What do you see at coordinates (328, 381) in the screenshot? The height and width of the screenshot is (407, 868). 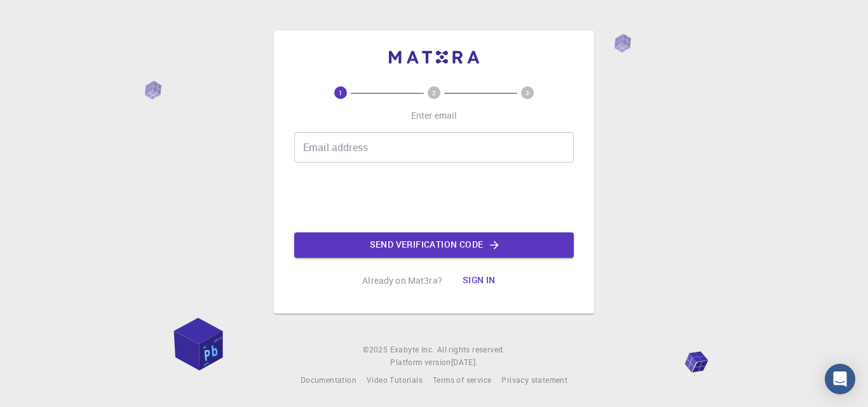 I see `a: Documentation` at bounding box center [328, 381].